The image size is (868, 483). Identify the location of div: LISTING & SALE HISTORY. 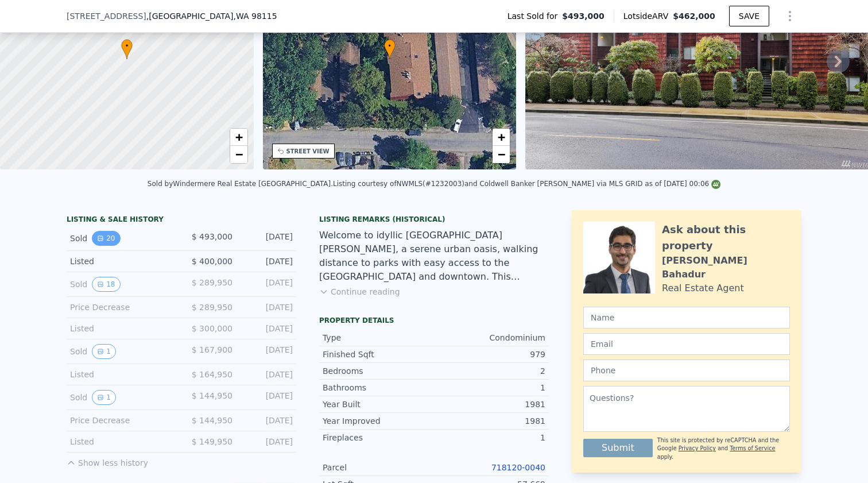
(181, 221).